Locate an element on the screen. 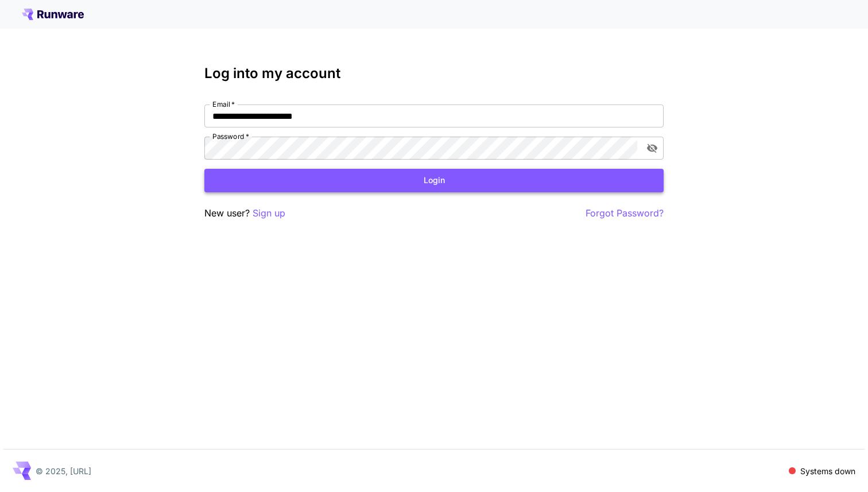 The width and height of the screenshot is (868, 492). p: Systems down is located at coordinates (827, 471).